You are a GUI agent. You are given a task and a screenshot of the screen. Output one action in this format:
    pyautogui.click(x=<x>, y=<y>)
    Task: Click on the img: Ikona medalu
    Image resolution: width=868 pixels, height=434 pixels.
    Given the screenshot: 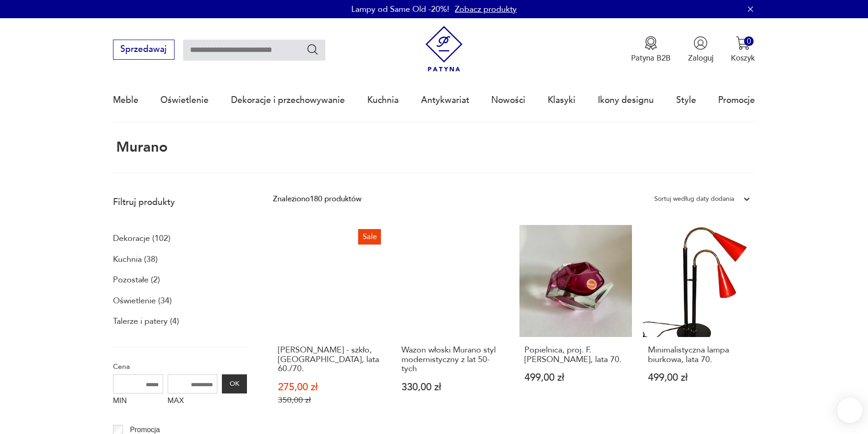 What is the action you would take?
    pyautogui.click(x=650, y=43)
    